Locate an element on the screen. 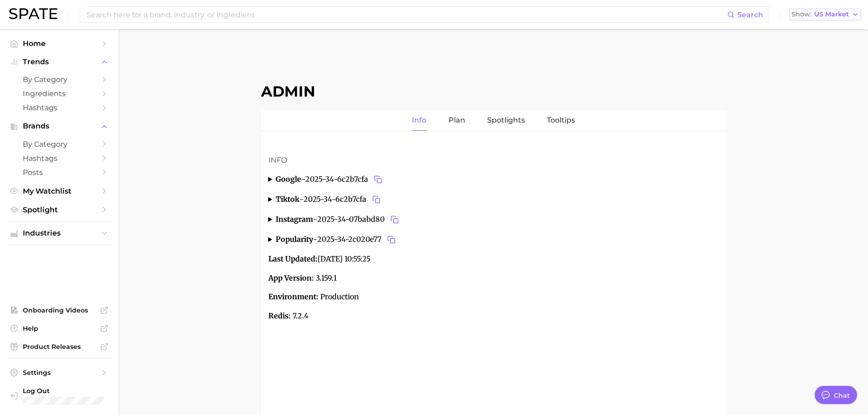  span: Log Out is located at coordinates (64, 391).